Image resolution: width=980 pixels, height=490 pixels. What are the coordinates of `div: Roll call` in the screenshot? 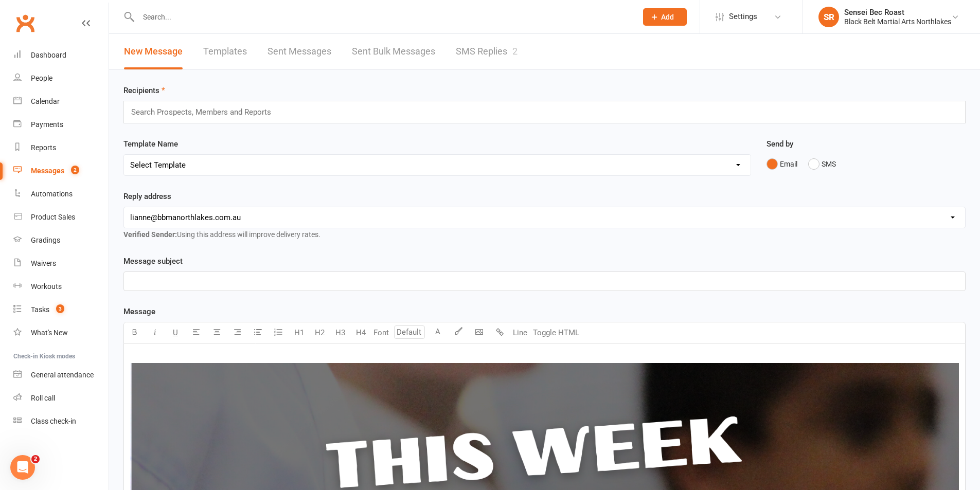 It's located at (42, 398).